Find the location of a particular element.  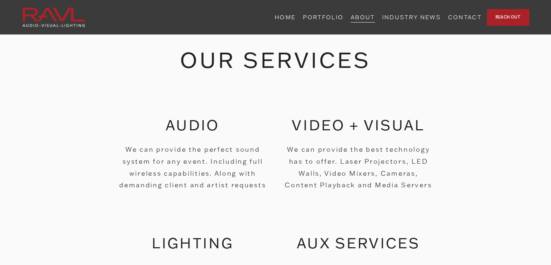

h4: AUDIO is located at coordinates (193, 125).